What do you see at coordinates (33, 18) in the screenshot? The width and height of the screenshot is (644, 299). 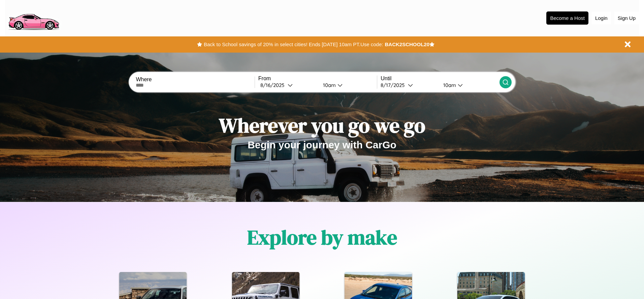 I see `img: logo` at bounding box center [33, 18].